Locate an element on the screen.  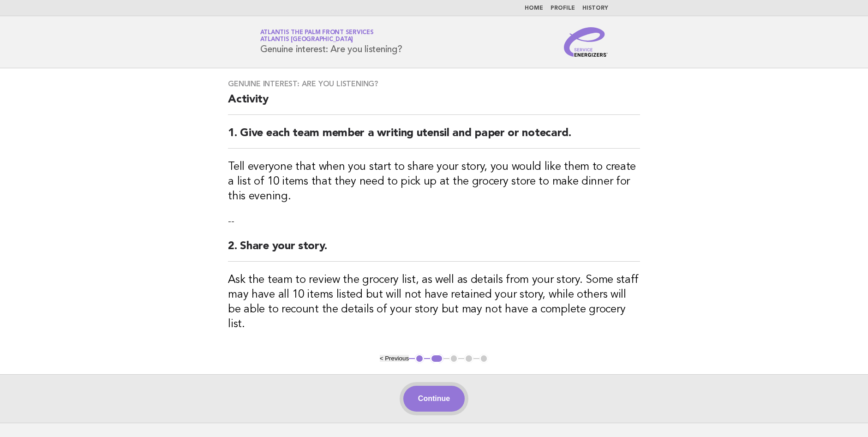
button: 1 is located at coordinates (419, 359).